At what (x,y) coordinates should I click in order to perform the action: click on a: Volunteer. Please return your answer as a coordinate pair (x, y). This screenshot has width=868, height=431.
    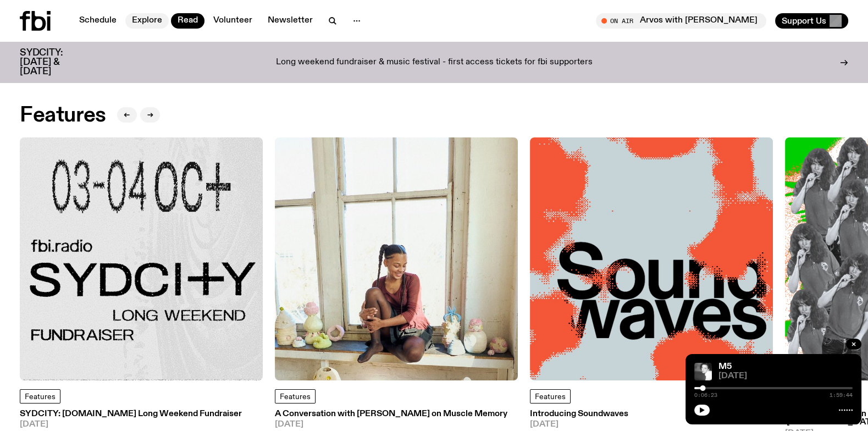
    Looking at the image, I should click on (233, 21).